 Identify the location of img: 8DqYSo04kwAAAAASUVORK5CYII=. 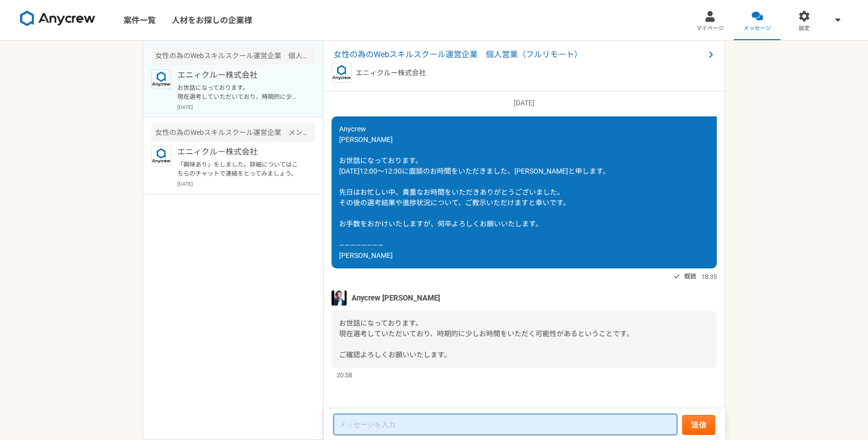
(58, 18).